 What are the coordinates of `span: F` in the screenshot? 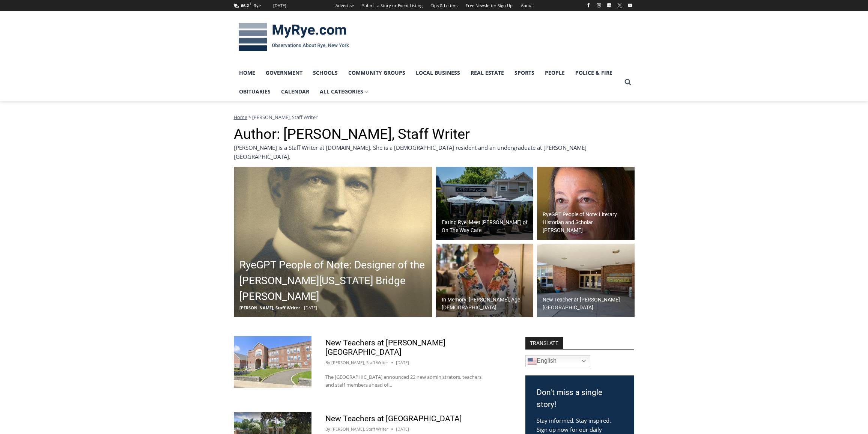 It's located at (250, 4).